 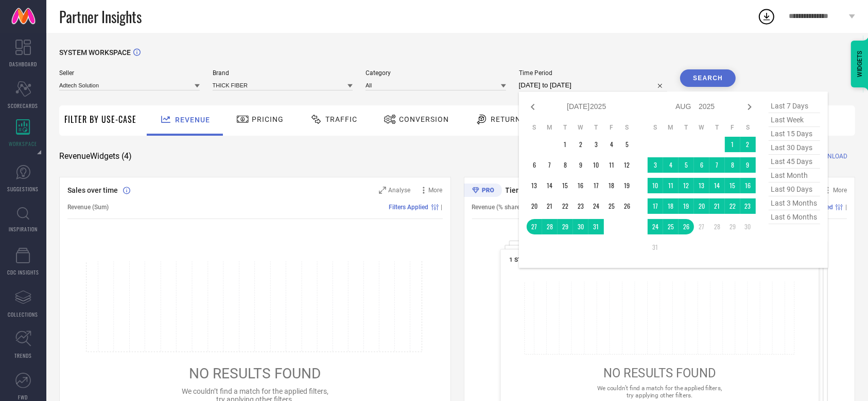 I want to click on td: Fri Aug 29 2025, so click(x=733, y=226).